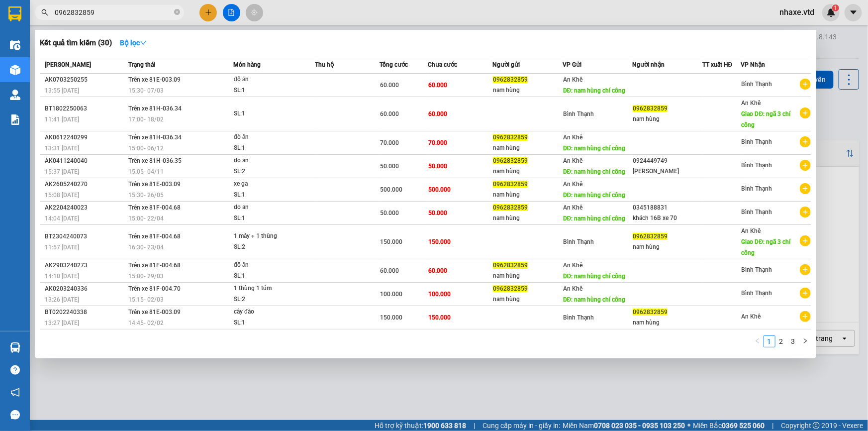  Describe the element at coordinates (45, 13) in the screenshot. I see `span: search` at that location.